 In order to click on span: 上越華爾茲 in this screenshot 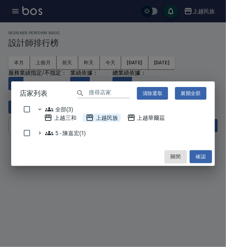, I will do `click(146, 118)`.